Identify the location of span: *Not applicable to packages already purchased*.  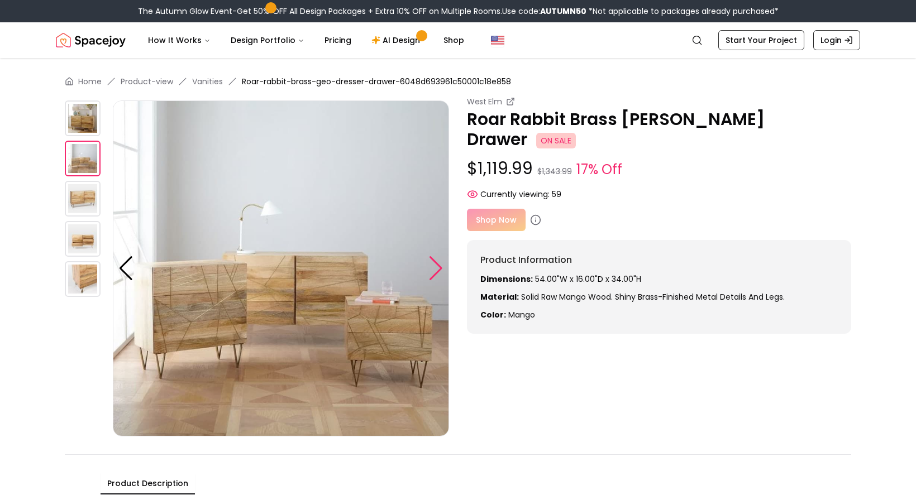
(682, 11).